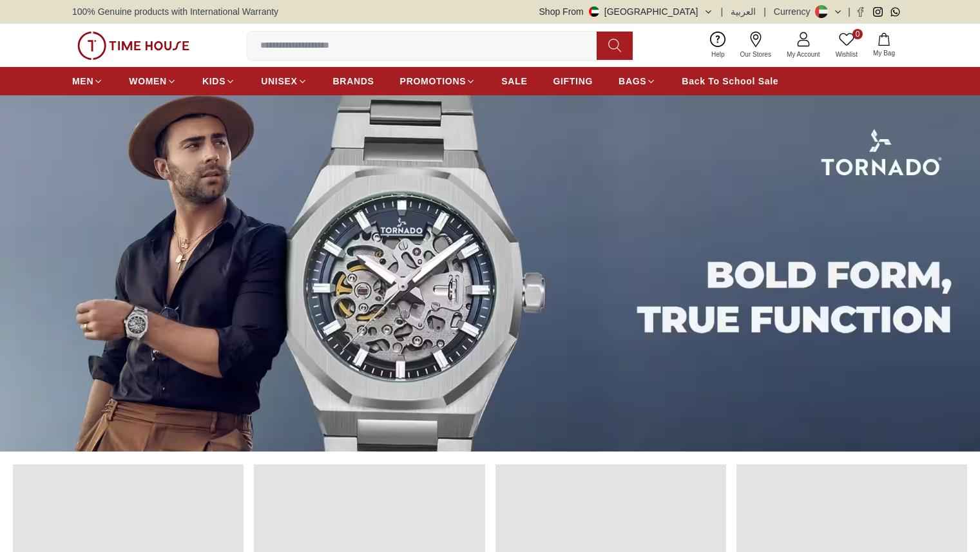 This screenshot has height=552, width=980. I want to click on a: BAGS, so click(637, 81).